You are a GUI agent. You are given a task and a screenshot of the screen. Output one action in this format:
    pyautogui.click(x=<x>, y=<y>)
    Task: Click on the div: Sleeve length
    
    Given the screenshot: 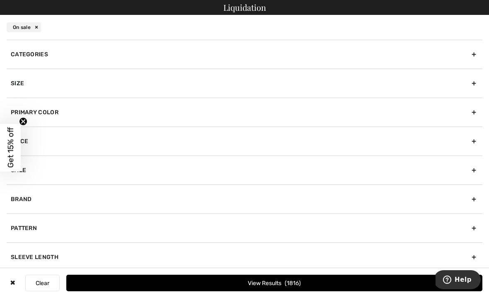 What is the action you would take?
    pyautogui.click(x=244, y=257)
    